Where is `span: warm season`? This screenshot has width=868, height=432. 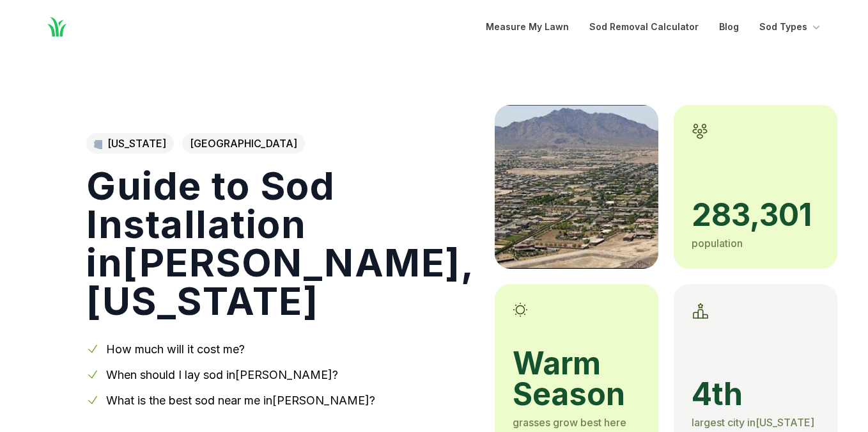 span: warm season is located at coordinates (577, 379).